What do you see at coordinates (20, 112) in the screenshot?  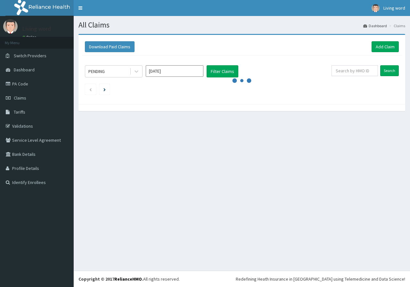 I see `span: Tariffs` at bounding box center [20, 112].